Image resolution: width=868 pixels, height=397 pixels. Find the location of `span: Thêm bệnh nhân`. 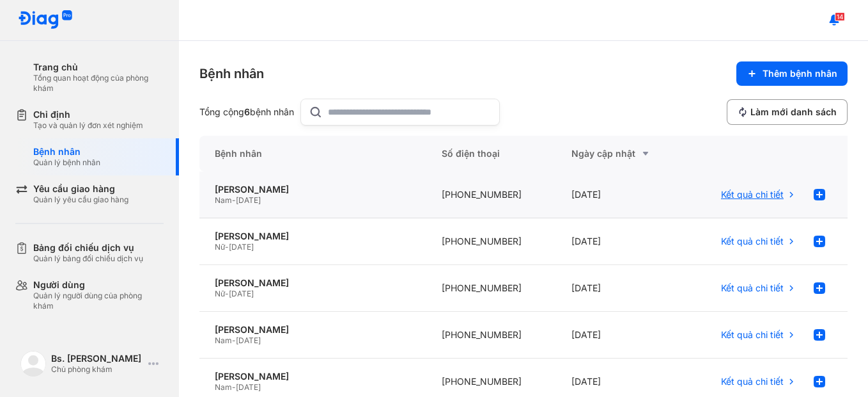

span: Thêm bệnh nhân is located at coordinates (800, 74).